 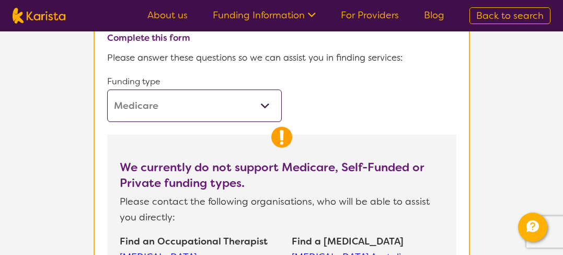 I want to click on a: About us, so click(x=167, y=15).